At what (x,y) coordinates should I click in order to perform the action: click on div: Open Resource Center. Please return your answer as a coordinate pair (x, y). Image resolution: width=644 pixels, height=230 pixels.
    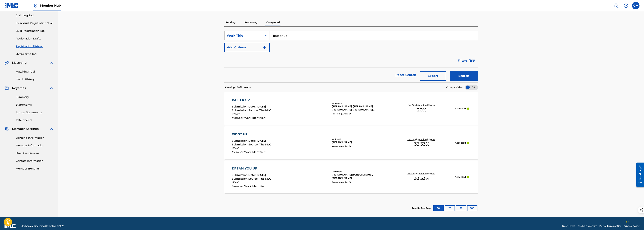
    Looking at the image, I should click on (7, 15).